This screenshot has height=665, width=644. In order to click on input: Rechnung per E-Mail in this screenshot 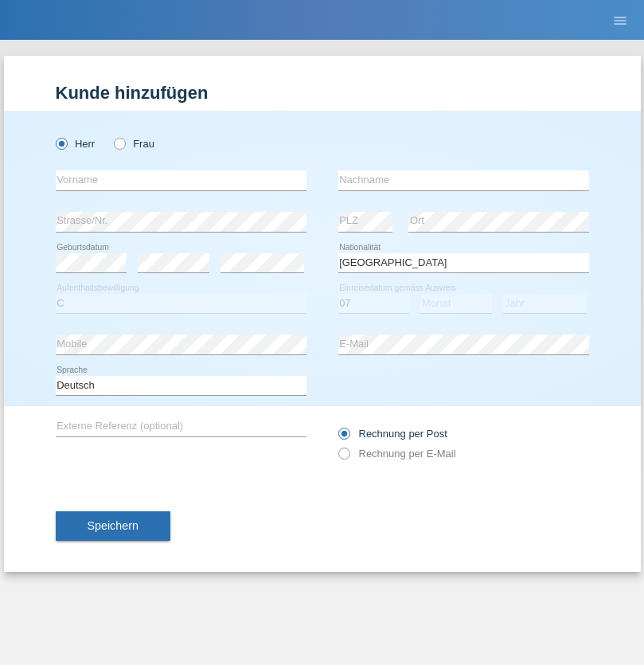, I will do `click(343, 457)`.